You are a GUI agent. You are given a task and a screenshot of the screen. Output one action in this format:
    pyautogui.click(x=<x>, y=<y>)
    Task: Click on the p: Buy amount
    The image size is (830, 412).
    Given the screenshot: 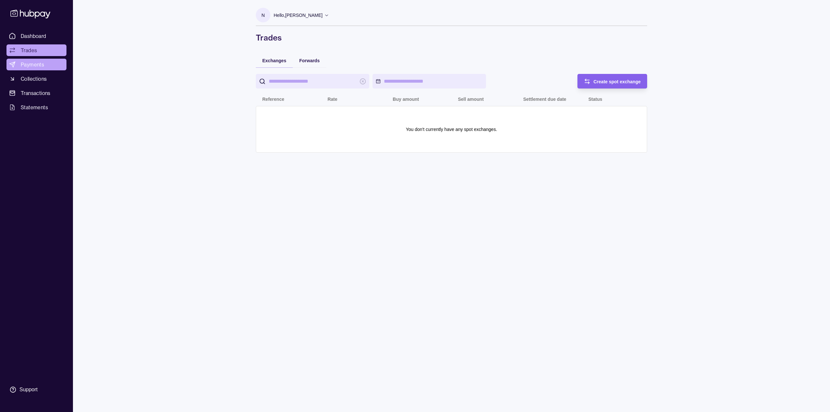 What is the action you would take?
    pyautogui.click(x=406, y=99)
    